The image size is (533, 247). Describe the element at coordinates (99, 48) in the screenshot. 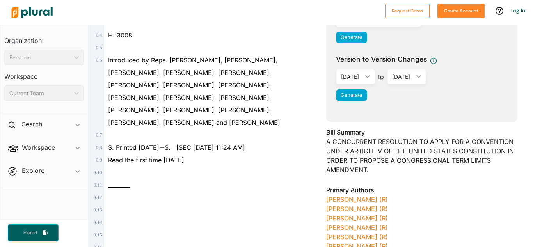

I see `span: 0 . 5` at that location.